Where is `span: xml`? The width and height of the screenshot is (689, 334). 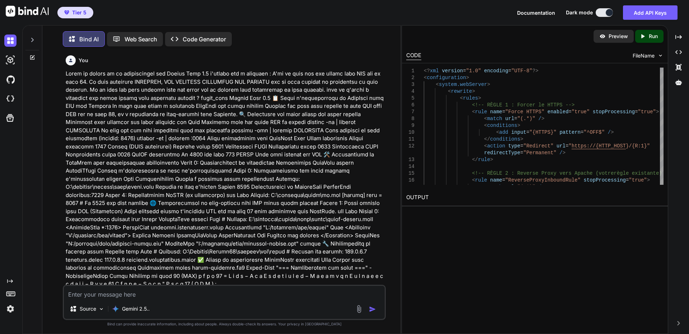 span: xml is located at coordinates (434, 71).